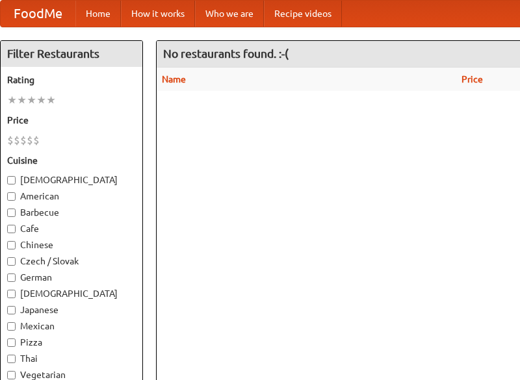  What do you see at coordinates (11, 375) in the screenshot?
I see `input: Vegetarian` at bounding box center [11, 375].